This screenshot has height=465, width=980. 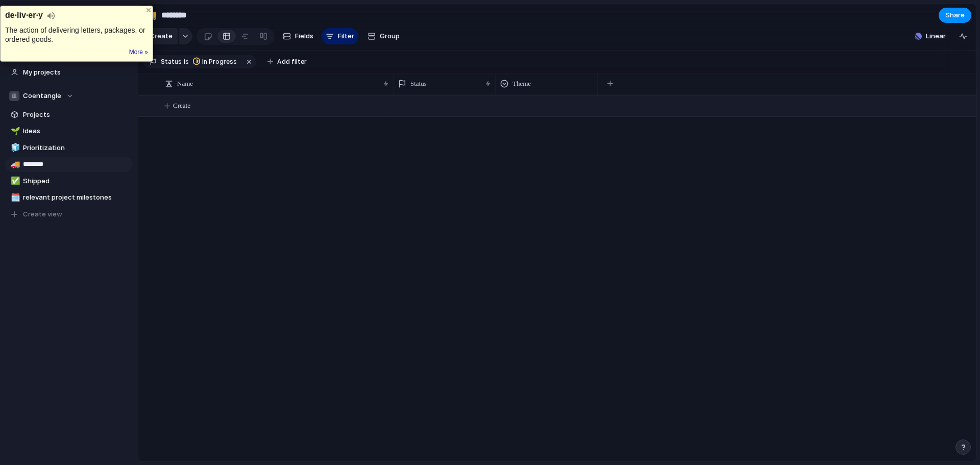 I want to click on div: ✅Shipped, so click(x=69, y=181).